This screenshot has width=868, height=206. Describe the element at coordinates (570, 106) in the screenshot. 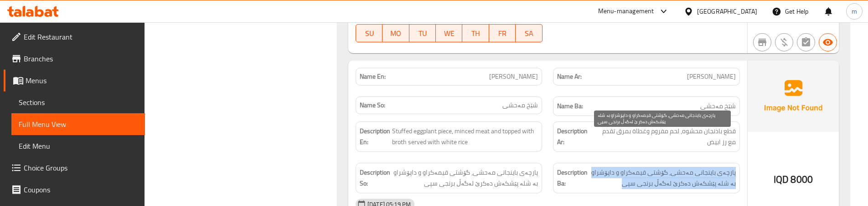

I see `strong: Name Ba:` at that location.